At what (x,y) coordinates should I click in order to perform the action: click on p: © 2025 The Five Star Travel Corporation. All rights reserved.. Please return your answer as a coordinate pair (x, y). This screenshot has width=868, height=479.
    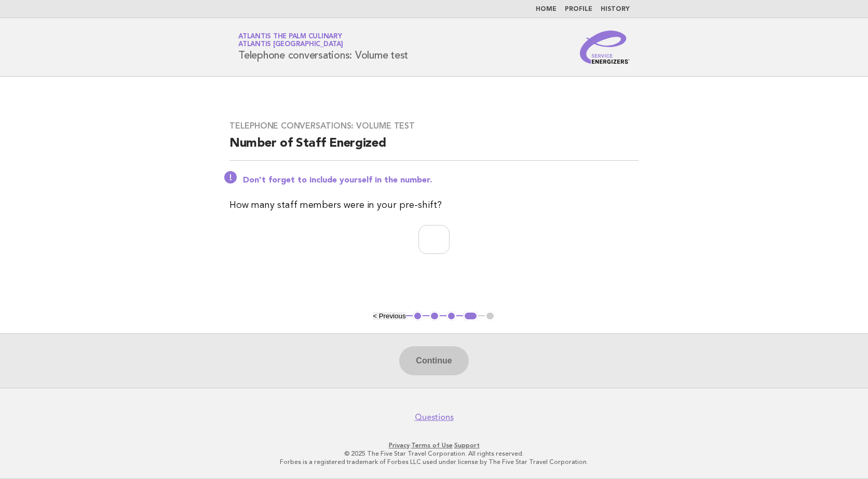
    Looking at the image, I should click on (434, 453).